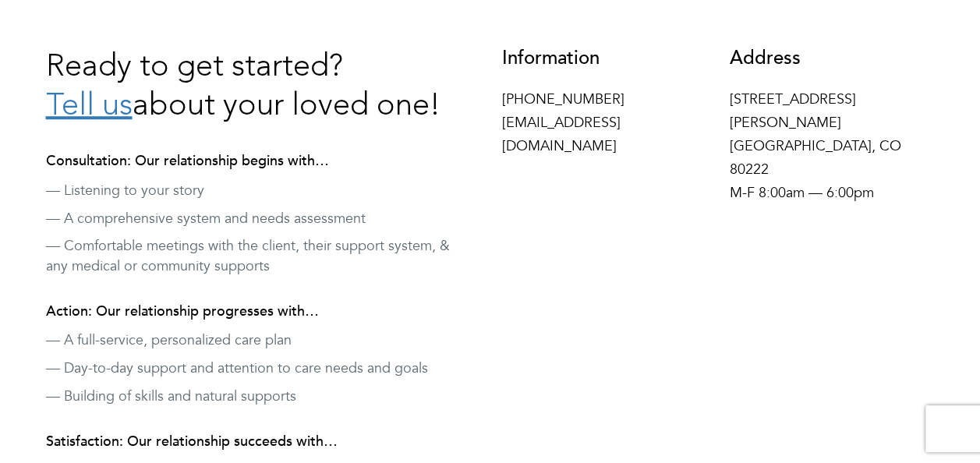 The image size is (980, 463). What do you see at coordinates (262, 443) in the screenshot?
I see `h4: Satisfaction: Our relationship succeeds with…` at bounding box center [262, 443].